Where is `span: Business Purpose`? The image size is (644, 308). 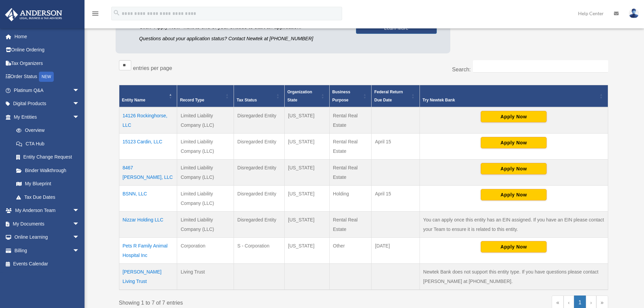
span: Business Purpose is located at coordinates (341, 96).